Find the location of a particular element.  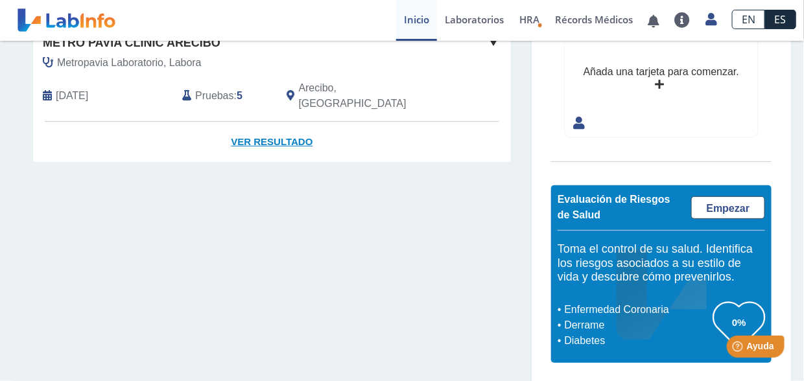

a: EN is located at coordinates (748, 19).